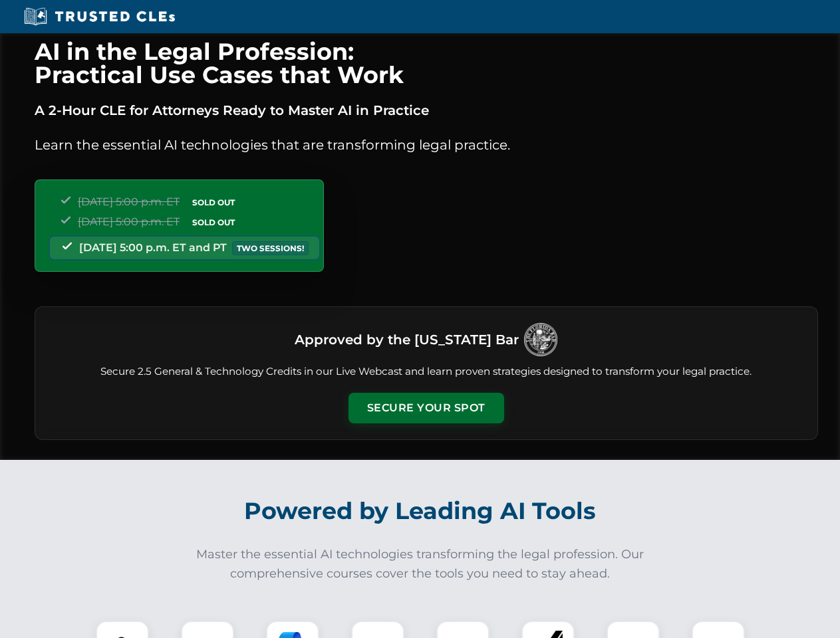 The width and height of the screenshot is (840, 638). What do you see at coordinates (426, 372) in the screenshot?
I see `p: Secure 2.5 General & Technology Credits in our Live Webcast and learn proven strategies designed ...` at bounding box center [426, 372].